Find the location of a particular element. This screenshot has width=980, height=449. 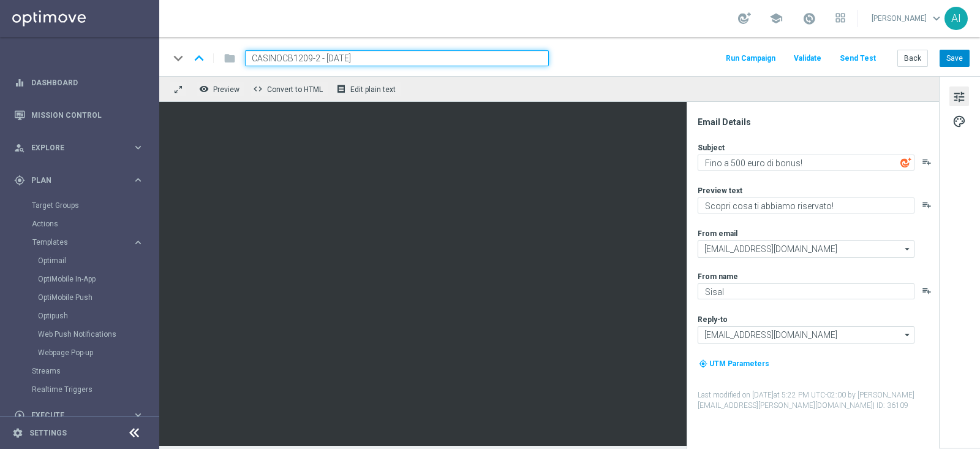

div: Target Groups is located at coordinates (95, 205).